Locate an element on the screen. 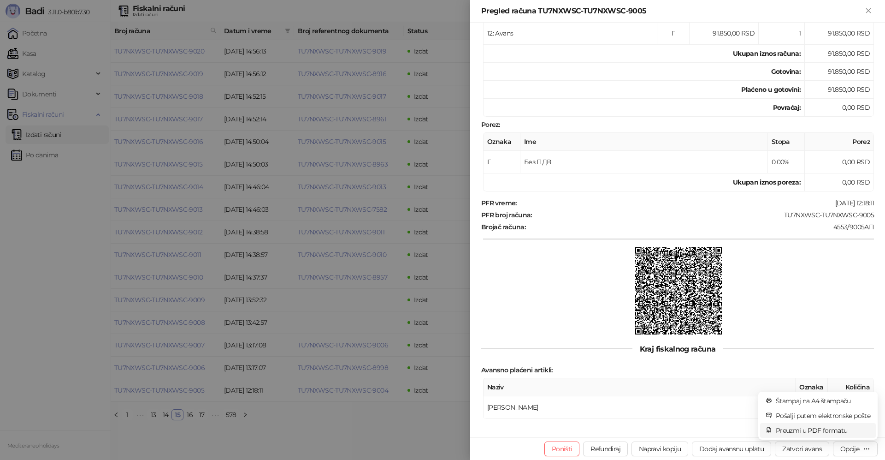 Image resolution: width=885 pixels, height=460 pixels. span: Kraj fiskalnog računa is located at coordinates (678, 349).